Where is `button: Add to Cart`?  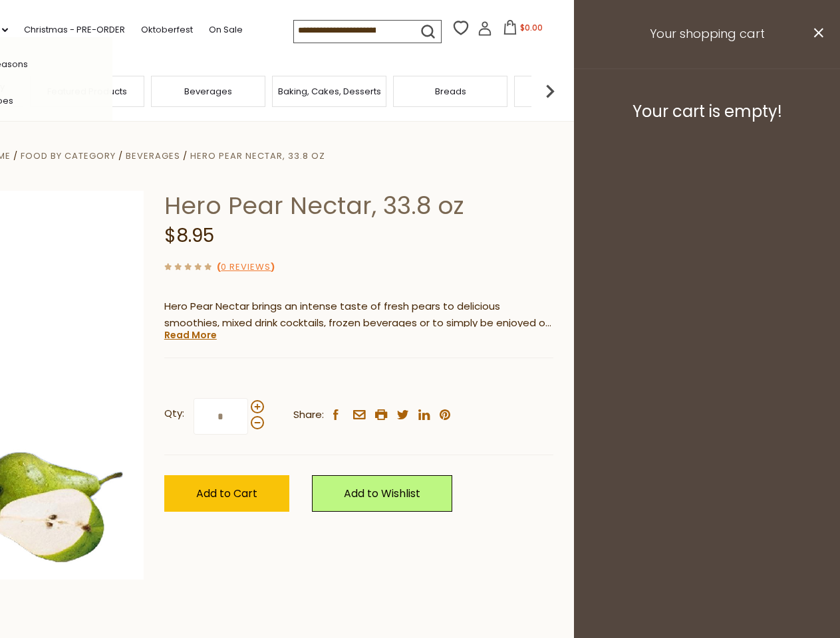
button: Add to Cart is located at coordinates (227, 493).